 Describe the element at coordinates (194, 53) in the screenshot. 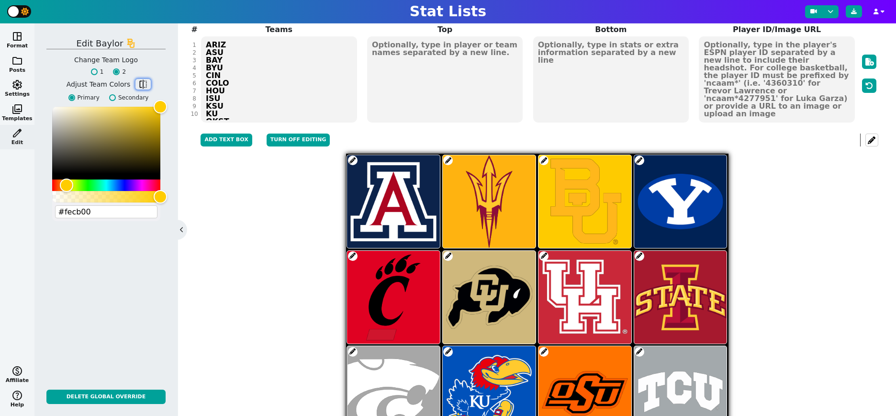

I see `div: 2` at that location.